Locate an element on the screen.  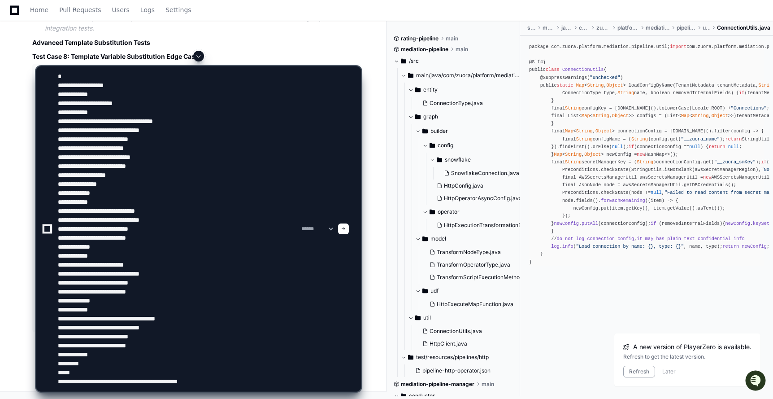
span: rating-pipeline is located at coordinates (420, 39).